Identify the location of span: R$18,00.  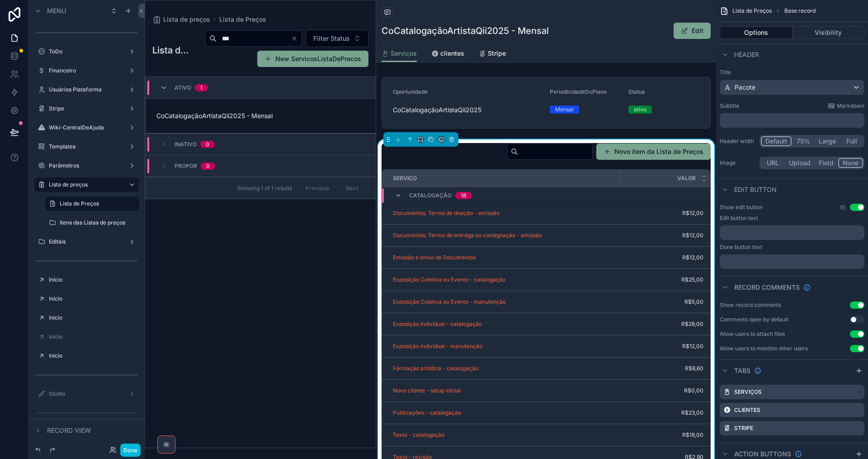
(666, 435).